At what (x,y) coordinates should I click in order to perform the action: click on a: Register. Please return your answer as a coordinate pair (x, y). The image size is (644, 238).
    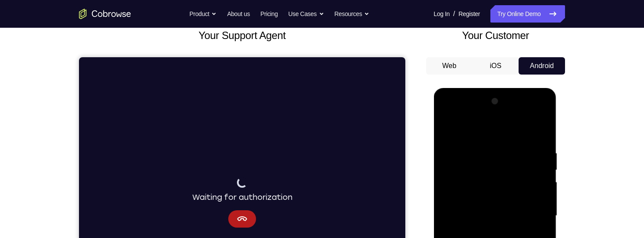
    Looking at the image, I should click on (469, 14).